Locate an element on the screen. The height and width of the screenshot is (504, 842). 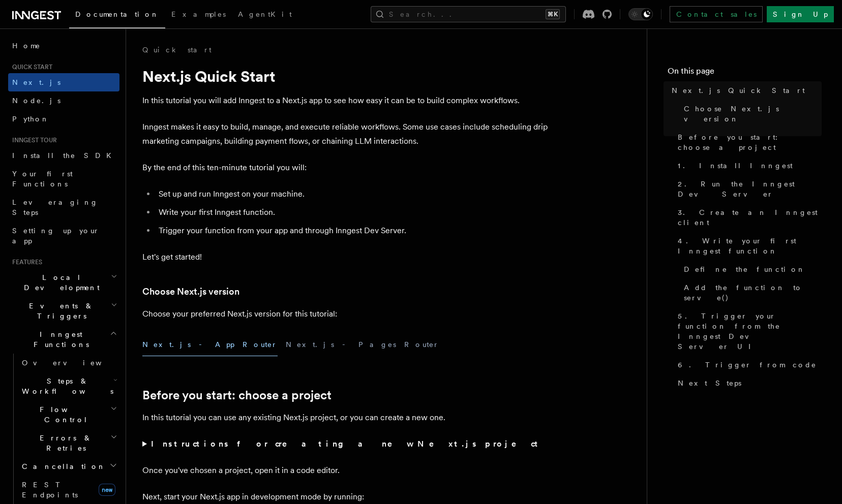
button: Next.js - Pages Router is located at coordinates (363, 345).